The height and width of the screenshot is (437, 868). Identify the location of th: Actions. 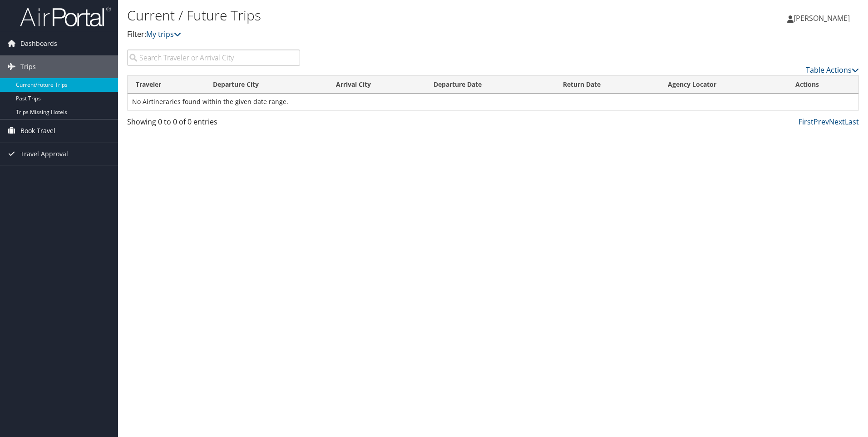
(822, 84).